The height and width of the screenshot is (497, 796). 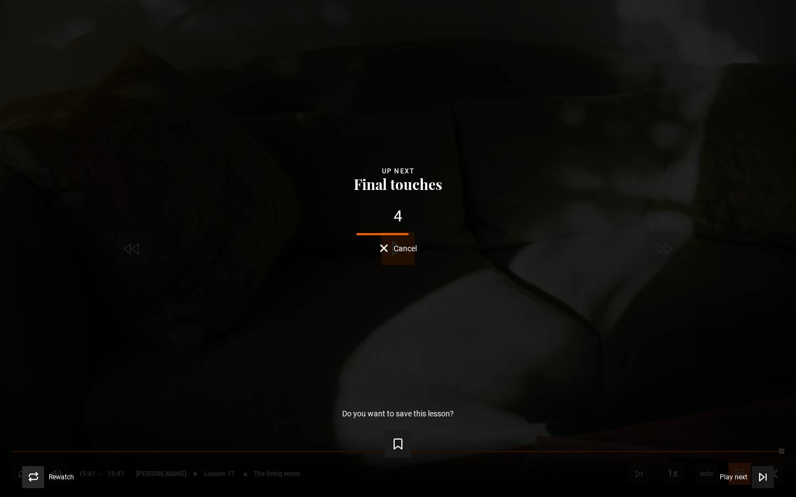 What do you see at coordinates (398, 414) in the screenshot?
I see `p: Do you want to save this lesson?` at bounding box center [398, 414].